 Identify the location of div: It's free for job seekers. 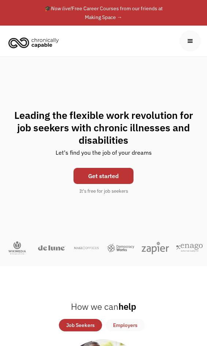
(103, 191).